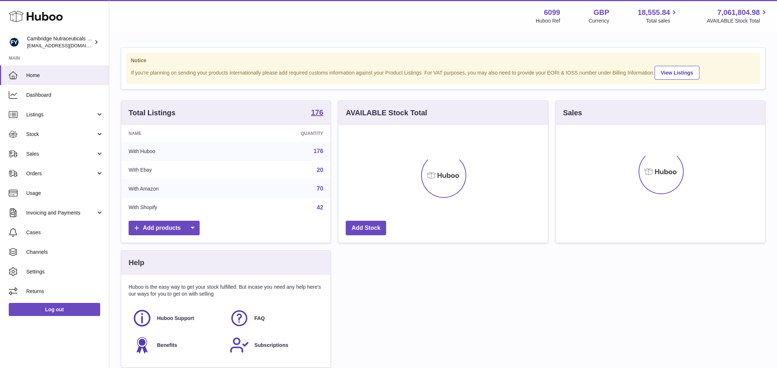 The width and height of the screenshot is (777, 368). Describe the element at coordinates (274, 346) in the screenshot. I see `a: Subscriptions` at that location.